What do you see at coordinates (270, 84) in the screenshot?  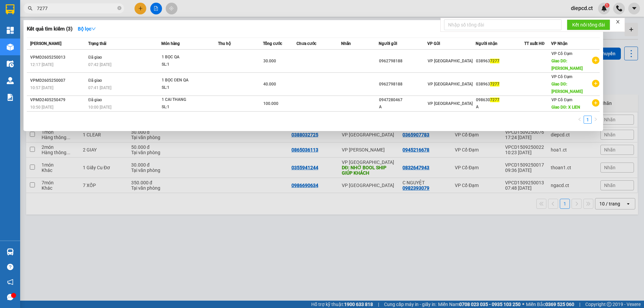 I see `span: 40.000` at bounding box center [270, 84].